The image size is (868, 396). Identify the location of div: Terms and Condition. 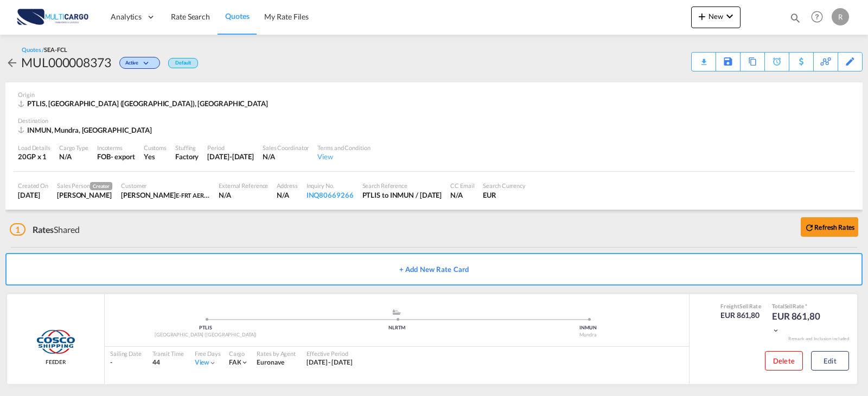
(343, 147).